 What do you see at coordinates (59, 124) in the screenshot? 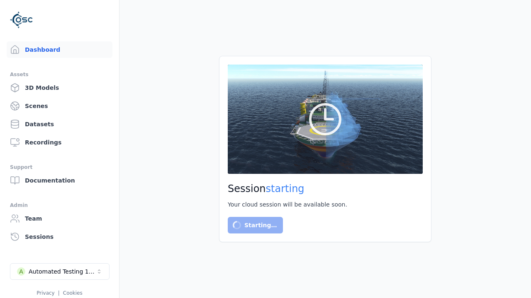
I see `a: Datasets` at bounding box center [59, 124].